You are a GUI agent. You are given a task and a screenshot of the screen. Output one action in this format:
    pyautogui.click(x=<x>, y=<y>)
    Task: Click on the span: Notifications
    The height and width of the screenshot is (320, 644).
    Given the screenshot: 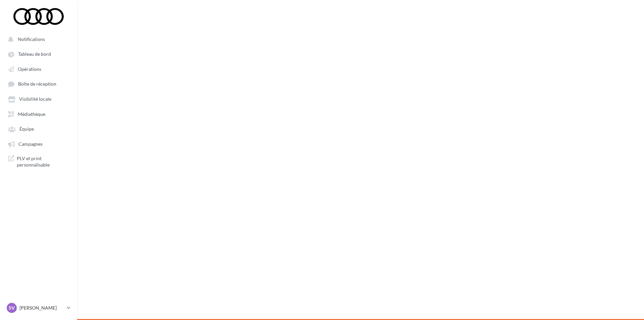 What is the action you would take?
    pyautogui.click(x=31, y=39)
    